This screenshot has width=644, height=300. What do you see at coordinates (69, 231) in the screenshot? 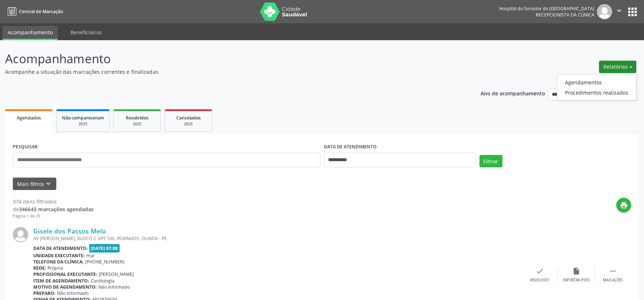
I see `a: Gisele dos Passos Melo` at bounding box center [69, 231].